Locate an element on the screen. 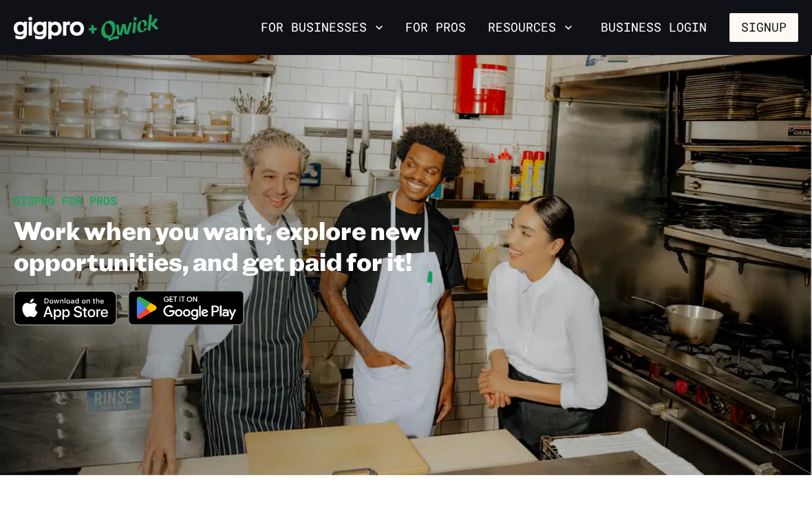  a: Business Login is located at coordinates (653, 28).